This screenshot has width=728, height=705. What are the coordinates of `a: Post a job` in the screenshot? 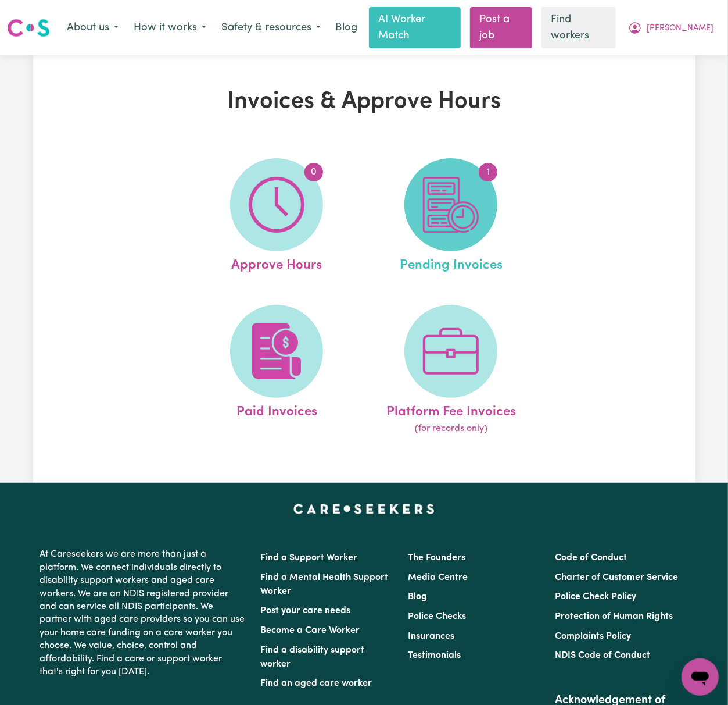 It's located at (501, 27).